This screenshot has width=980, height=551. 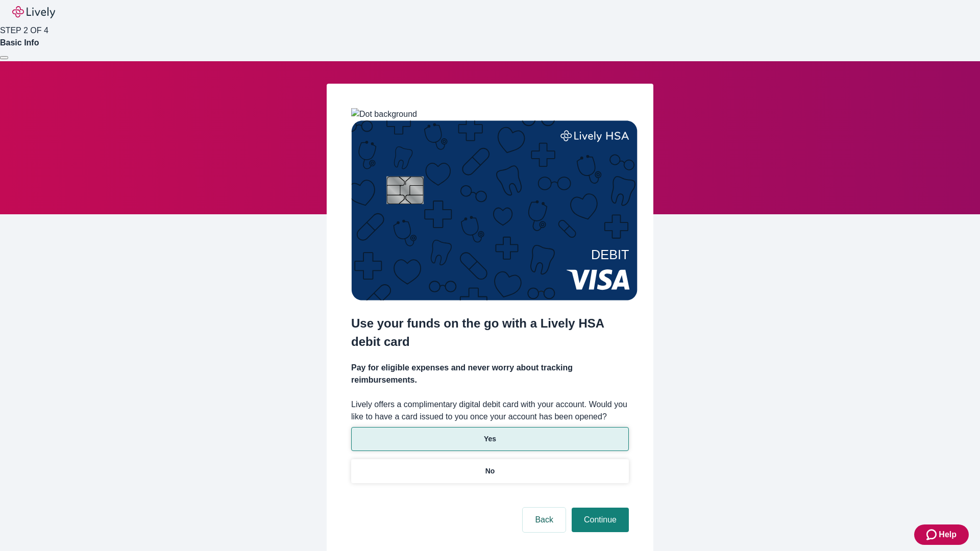 I want to click on span: Help, so click(x=948, y=535).